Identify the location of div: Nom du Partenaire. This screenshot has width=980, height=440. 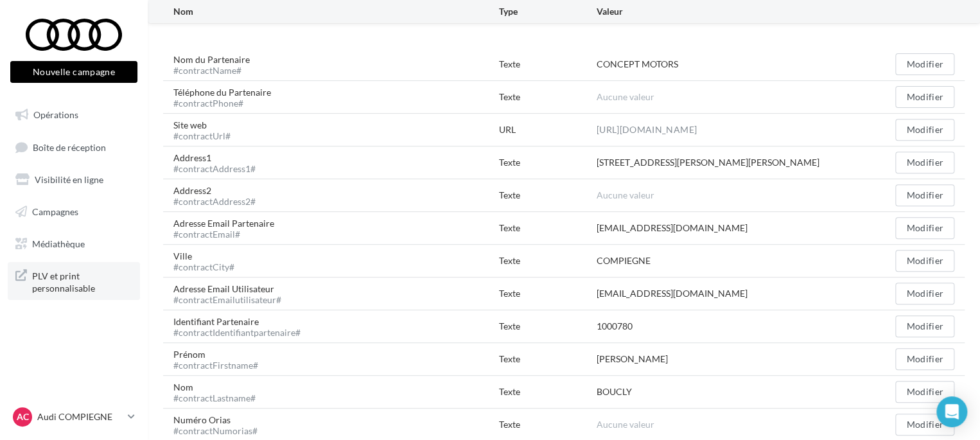
(216, 64).